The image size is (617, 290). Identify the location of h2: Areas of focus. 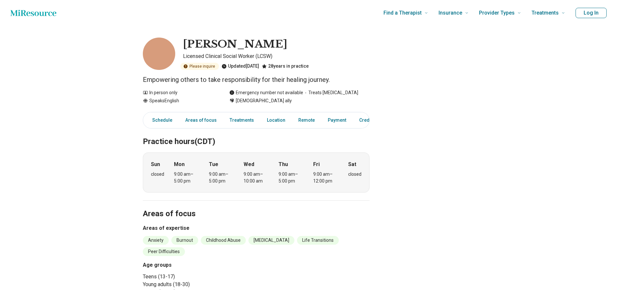
(256, 206).